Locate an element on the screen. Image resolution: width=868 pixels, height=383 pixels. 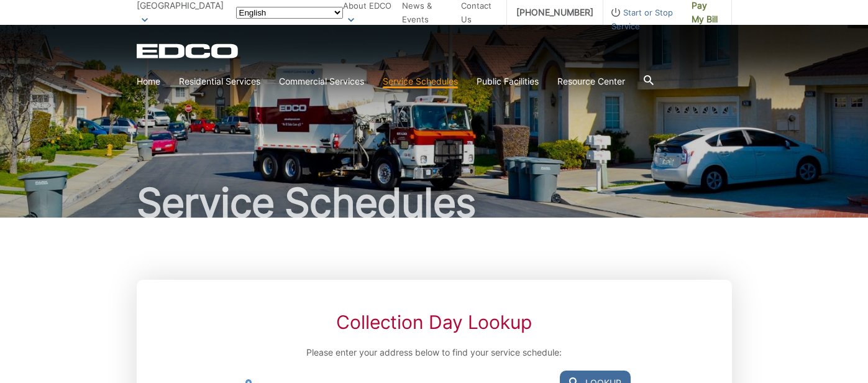
a: Resource Center is located at coordinates (590, 82).